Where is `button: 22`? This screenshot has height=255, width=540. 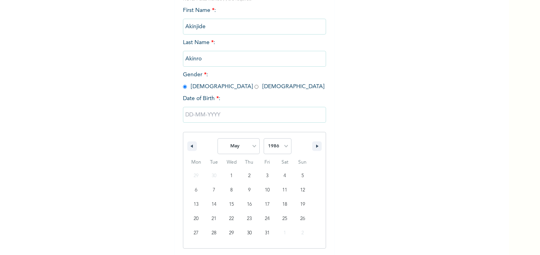
button: 22 is located at coordinates (231, 219).